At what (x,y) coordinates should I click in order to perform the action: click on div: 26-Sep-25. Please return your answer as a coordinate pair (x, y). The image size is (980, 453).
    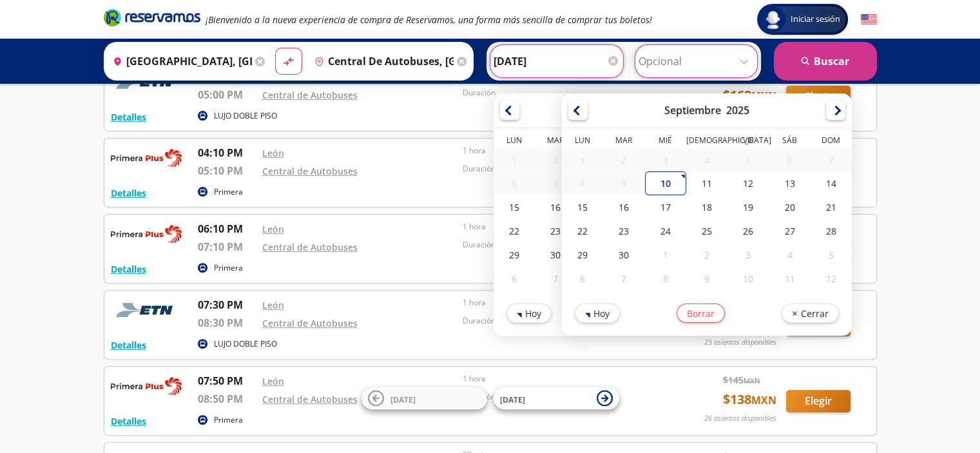
    Looking at the image, I should click on (748, 231).